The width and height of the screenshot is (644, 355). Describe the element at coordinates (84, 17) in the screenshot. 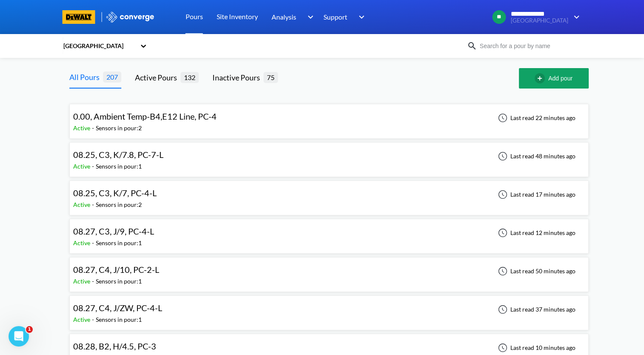

I see `a: branding logo` at that location.